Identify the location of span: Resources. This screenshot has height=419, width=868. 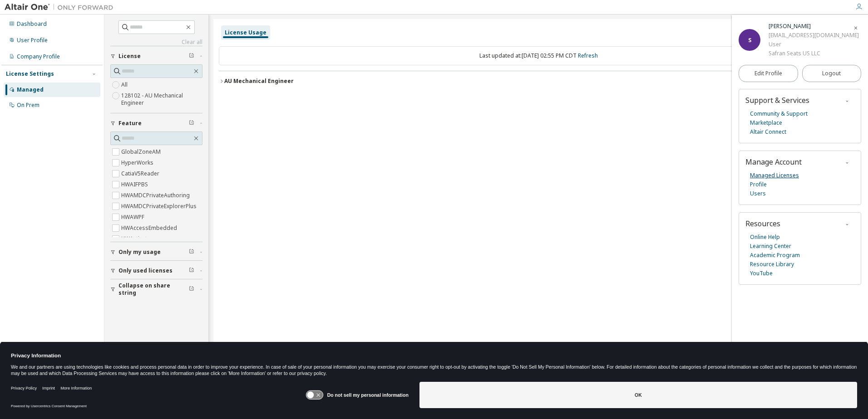
(762, 224).